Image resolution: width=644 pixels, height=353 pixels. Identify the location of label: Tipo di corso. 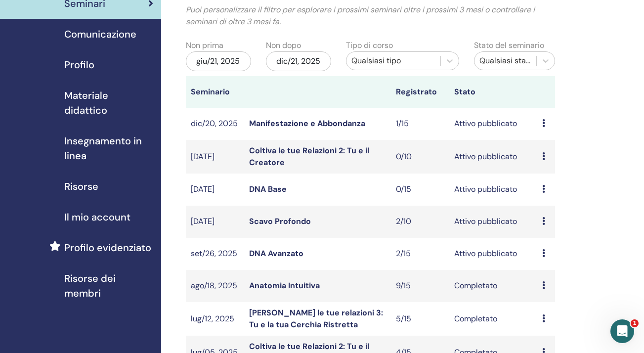
(369, 45).